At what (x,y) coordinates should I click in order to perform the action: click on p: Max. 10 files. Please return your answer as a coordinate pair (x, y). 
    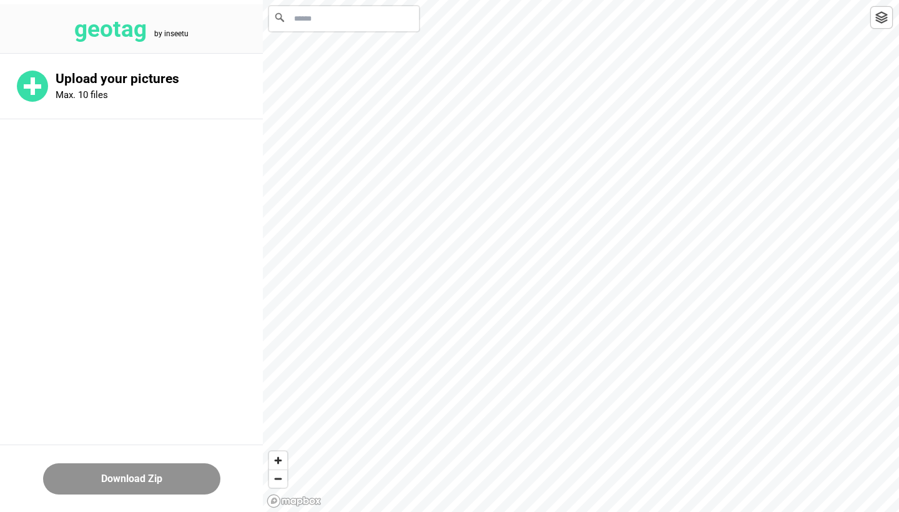
    Looking at the image, I should click on (82, 95).